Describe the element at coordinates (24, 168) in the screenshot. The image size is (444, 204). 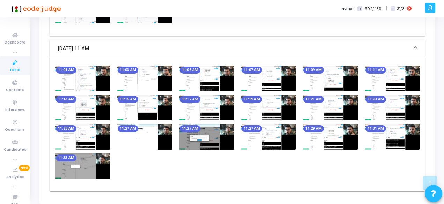
I see `span: New` at that location.